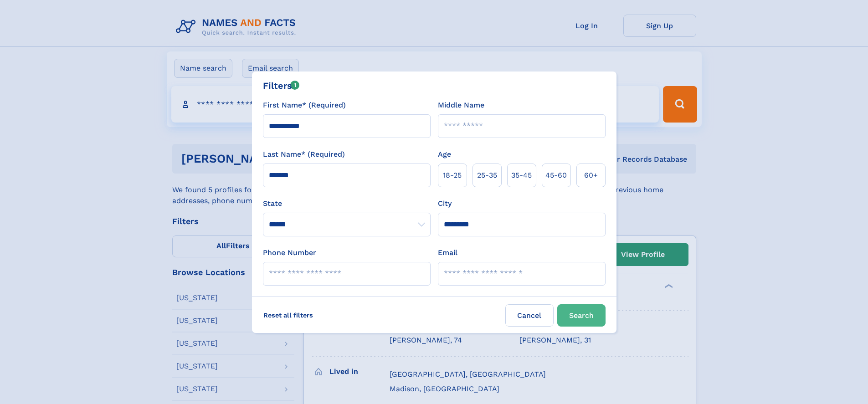  Describe the element at coordinates (452, 175) in the screenshot. I see `span: 18‑25` at that location.